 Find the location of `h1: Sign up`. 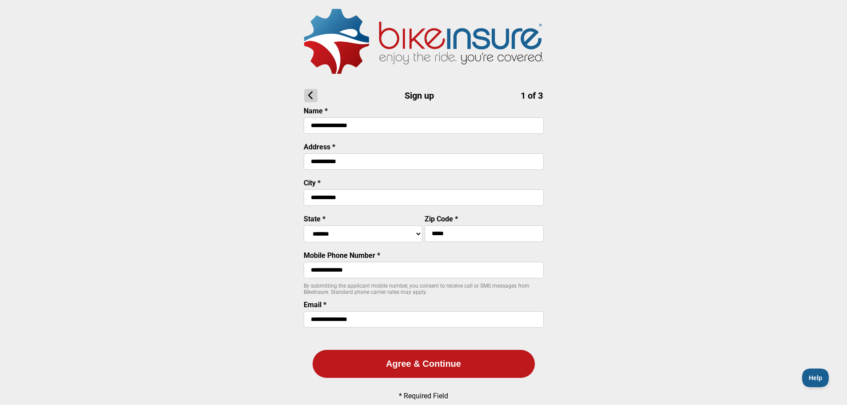

h1: Sign up is located at coordinates (423, 96).